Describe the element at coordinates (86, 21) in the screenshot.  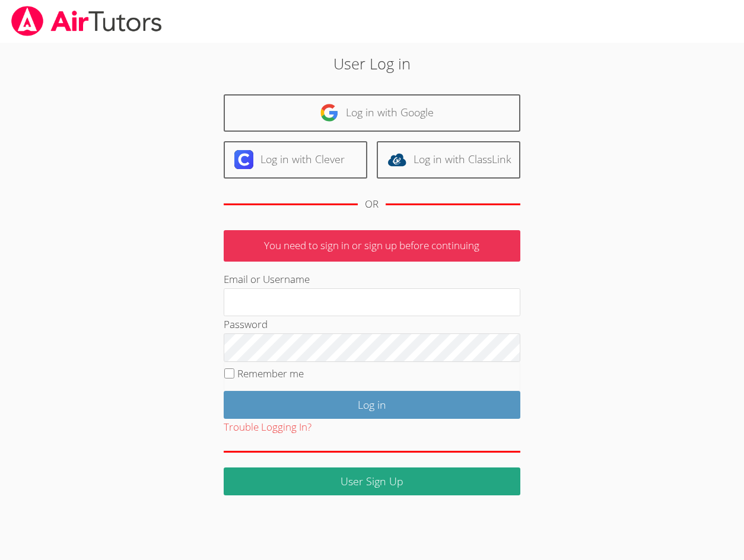
I see `img: airtutors_banner-c4298cdbf04f3fff15de1276eac7730deb9818008684d7c2e4769d2f7ddbe033.png` at that location.